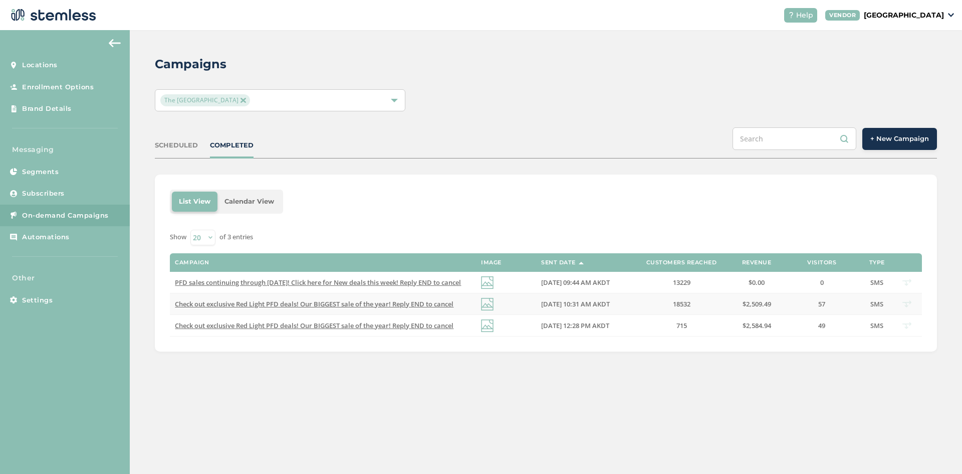 The height and width of the screenshot is (474, 962). What do you see at coordinates (249, 201) in the screenshot?
I see `li: Calendar View` at bounding box center [249, 201].